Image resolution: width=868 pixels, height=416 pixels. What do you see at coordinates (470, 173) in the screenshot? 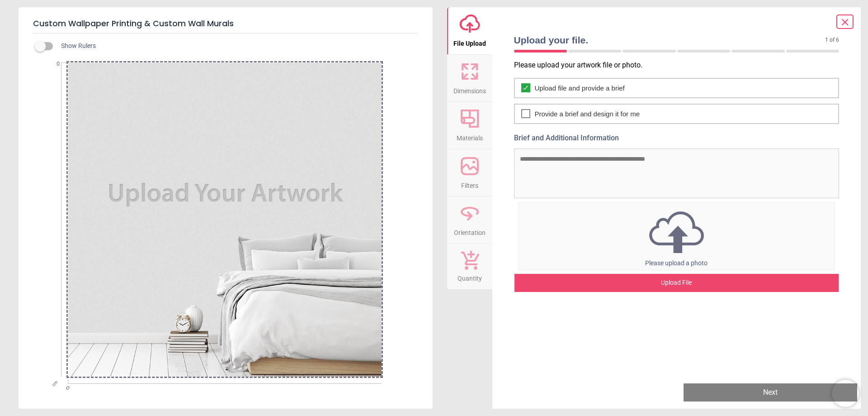
I see `button: Filters` at bounding box center [470, 173].